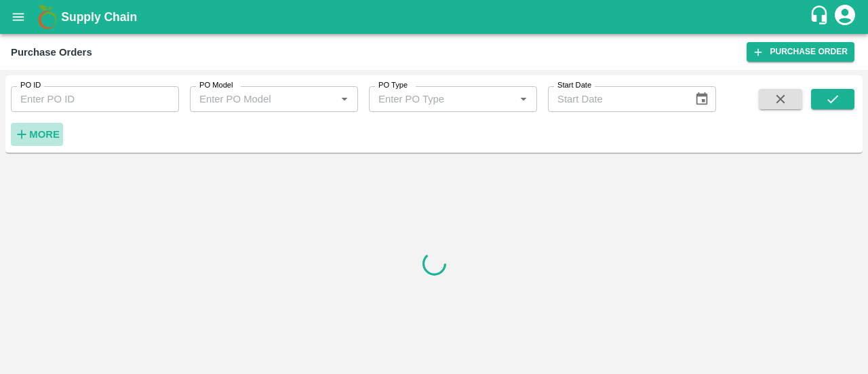  What do you see at coordinates (820, 17) in the screenshot?
I see `div: customer-support` at bounding box center [820, 17].